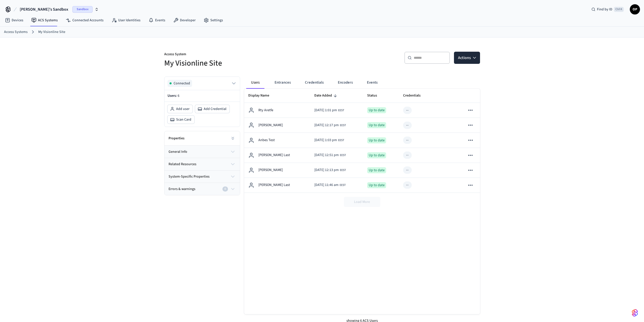 This screenshot has width=644, height=322. I want to click on a: Access Systems, so click(16, 32).